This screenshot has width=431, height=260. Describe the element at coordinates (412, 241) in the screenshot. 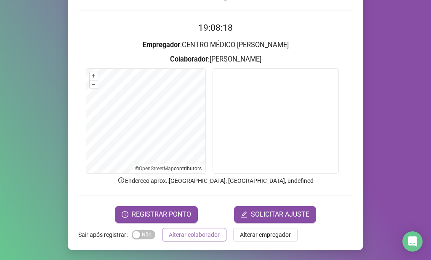

I see `div: Open Intercom Messenger` at that location.